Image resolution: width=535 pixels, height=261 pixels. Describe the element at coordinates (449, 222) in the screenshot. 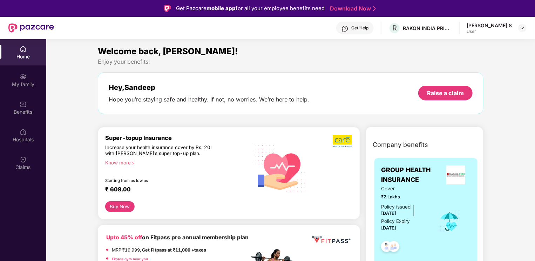

I see `img: icon` at that location.